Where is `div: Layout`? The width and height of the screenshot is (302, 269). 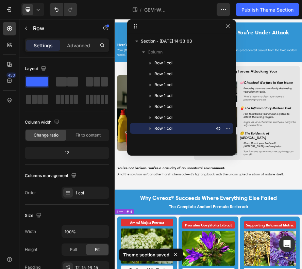
div: Layout is located at coordinates (36, 69).